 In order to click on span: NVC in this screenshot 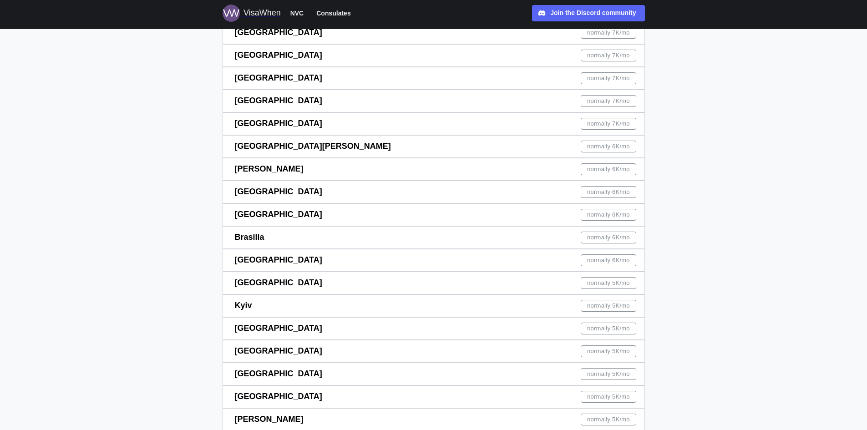, I will do `click(297, 13)`.